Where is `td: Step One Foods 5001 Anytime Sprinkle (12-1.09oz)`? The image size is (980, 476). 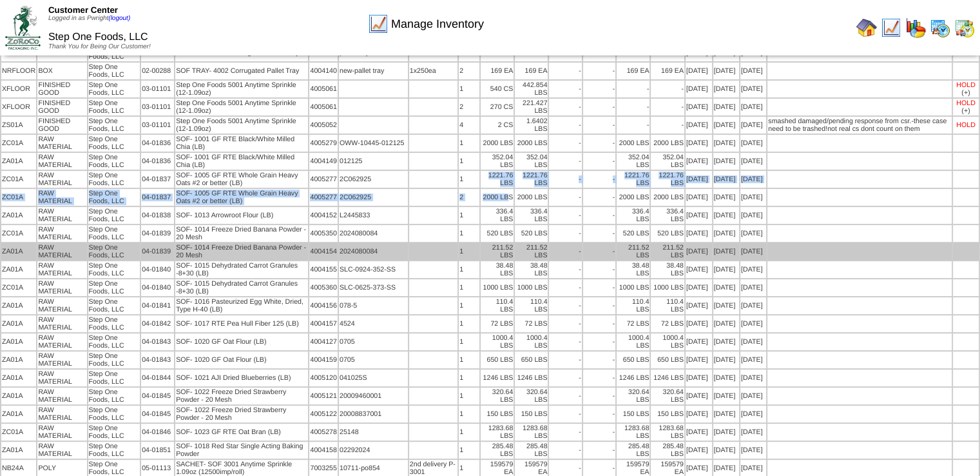
td: Step One Foods 5001 Anytime Sprinkle (12-1.09oz) is located at coordinates (242, 125).